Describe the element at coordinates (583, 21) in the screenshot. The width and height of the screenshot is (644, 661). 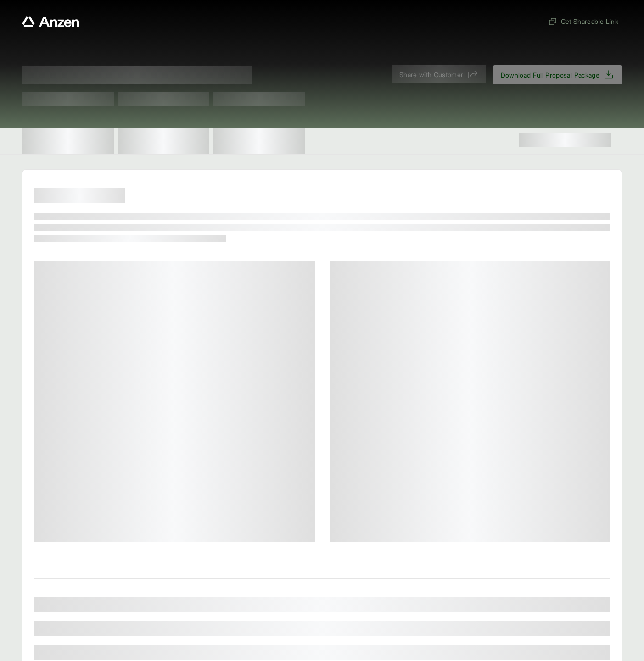
I see `span: Get Shareable Link` at that location.